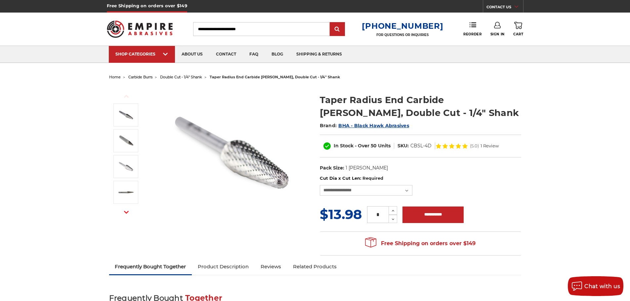 The height and width of the screenshot is (301, 630). Describe the element at coordinates (402, 35) in the screenshot. I see `p: FOR QUESTIONS OR INQUIRIES` at that location.